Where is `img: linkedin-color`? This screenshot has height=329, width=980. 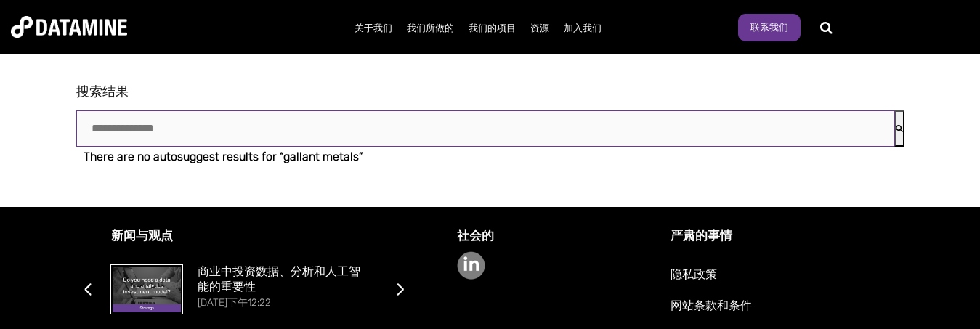
img: linkedin-color is located at coordinates (471, 265).